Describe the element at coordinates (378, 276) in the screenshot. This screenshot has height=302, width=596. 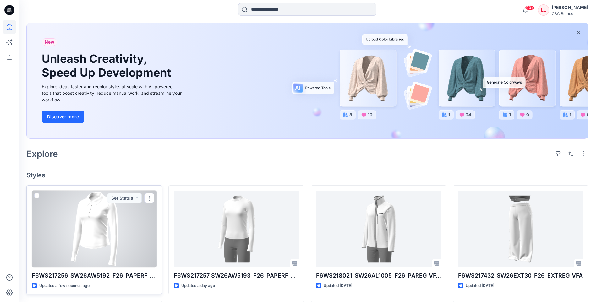
I see `p: F6WS218021_SW26AL1005_F26_PAREG_VFA2` at that location.